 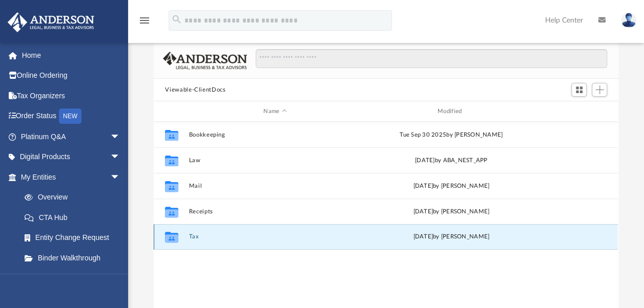 I want to click on a: menu, so click(x=145, y=23).